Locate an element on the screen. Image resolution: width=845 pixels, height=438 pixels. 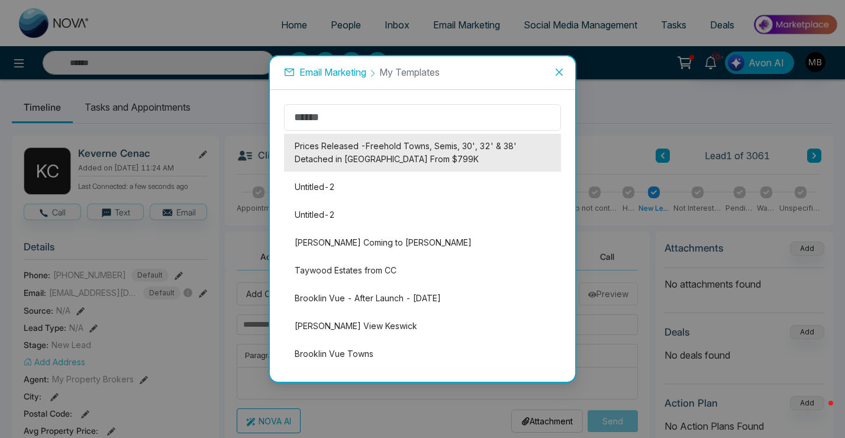
span: close is located at coordinates (559, 72).